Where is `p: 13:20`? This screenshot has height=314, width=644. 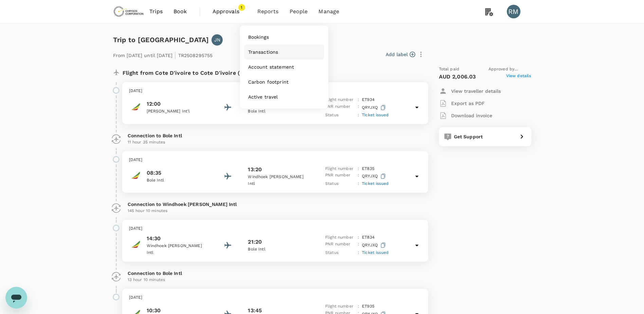 p: 13:20 is located at coordinates (254, 170).